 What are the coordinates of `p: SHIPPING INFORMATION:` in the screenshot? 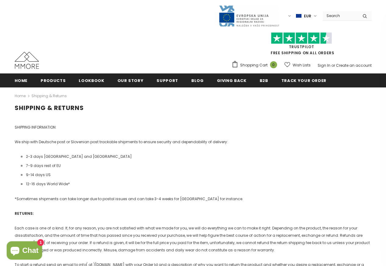 It's located at (193, 127).